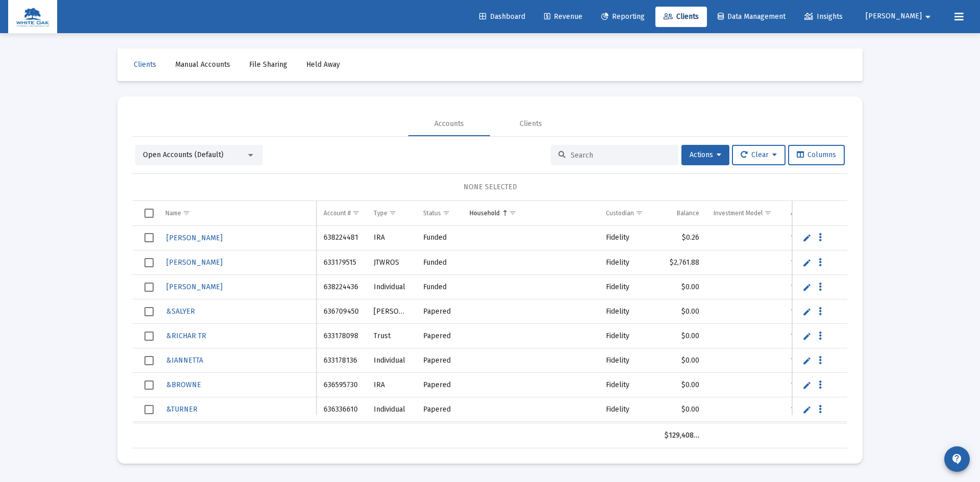  What do you see at coordinates (563, 17) in the screenshot?
I see `a: Revenue` at bounding box center [563, 17].